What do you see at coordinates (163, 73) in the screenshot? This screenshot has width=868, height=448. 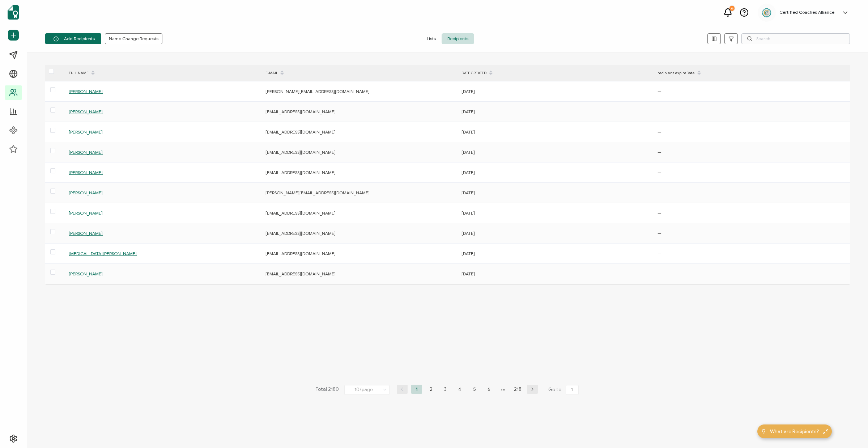 I see `div: FULL NAME` at bounding box center [163, 73].